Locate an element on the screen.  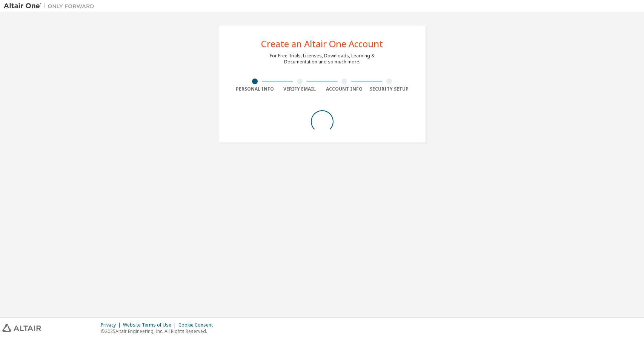
div: Personal Info is located at coordinates (255, 89).